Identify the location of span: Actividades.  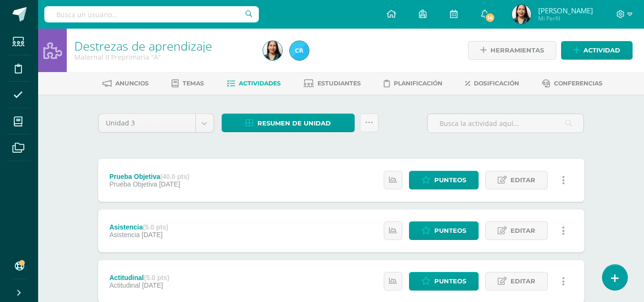
(260, 83).